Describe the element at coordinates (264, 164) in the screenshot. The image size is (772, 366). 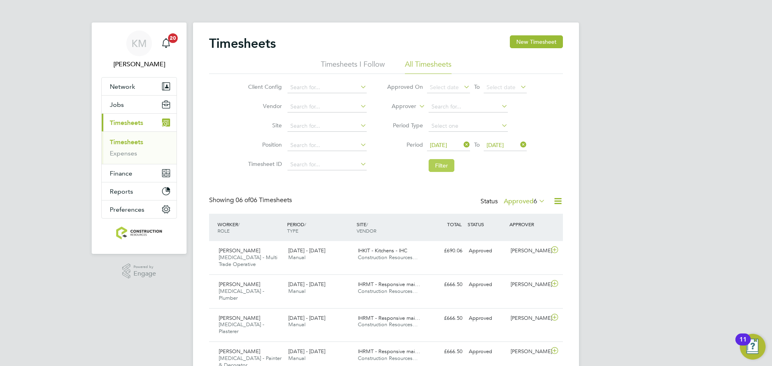
I see `label: Timesheet ID` at that location.